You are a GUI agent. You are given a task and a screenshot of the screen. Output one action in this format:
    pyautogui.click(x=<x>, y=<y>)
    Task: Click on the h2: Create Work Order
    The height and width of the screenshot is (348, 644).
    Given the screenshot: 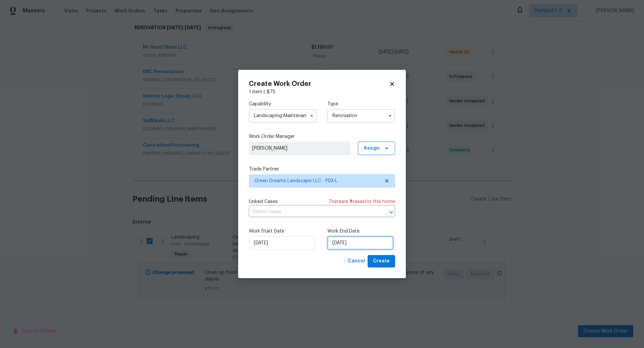 What is the action you would take?
    pyautogui.click(x=319, y=84)
    